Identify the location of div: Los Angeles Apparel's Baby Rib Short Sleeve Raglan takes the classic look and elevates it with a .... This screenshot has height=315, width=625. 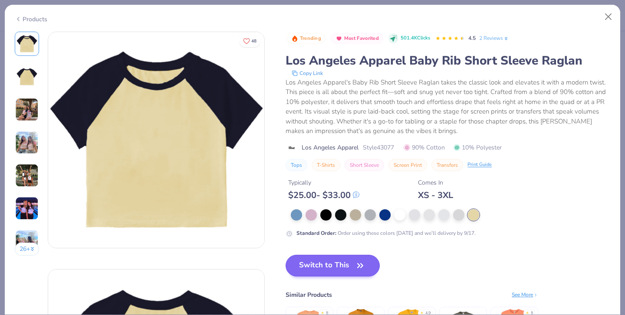
(448, 107).